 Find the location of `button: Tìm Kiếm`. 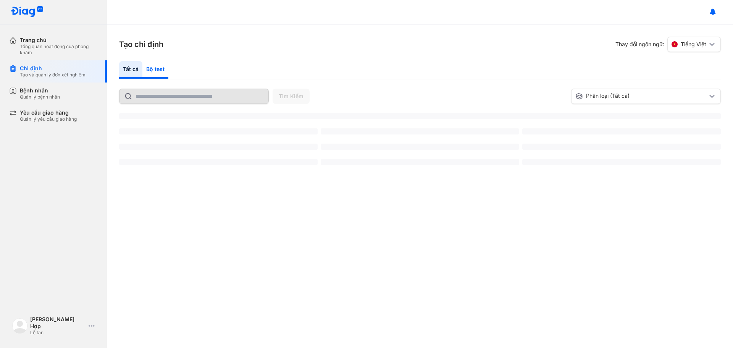

button: Tìm Kiếm is located at coordinates (291, 96).